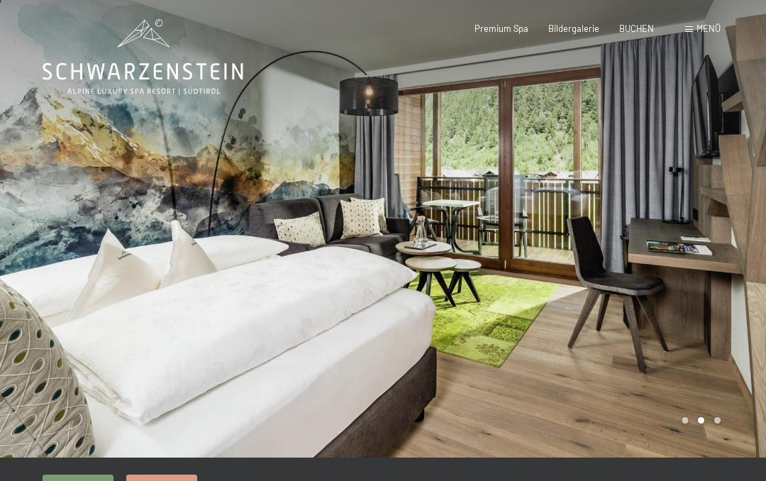 This screenshot has height=481, width=766. What do you see at coordinates (574, 28) in the screenshot?
I see `span: Bildergalerie` at bounding box center [574, 28].